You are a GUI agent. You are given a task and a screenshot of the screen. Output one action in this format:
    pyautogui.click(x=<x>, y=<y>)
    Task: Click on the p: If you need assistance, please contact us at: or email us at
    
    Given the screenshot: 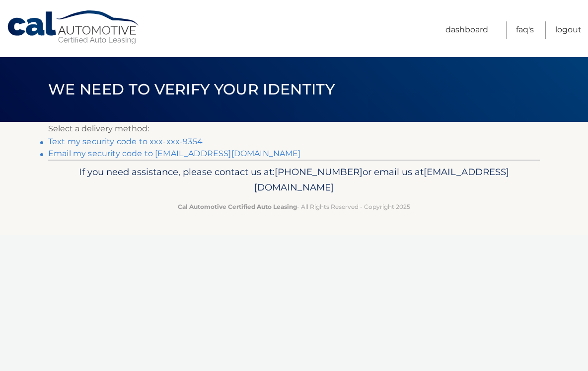 What is the action you would take?
    pyautogui.click(x=294, y=180)
    